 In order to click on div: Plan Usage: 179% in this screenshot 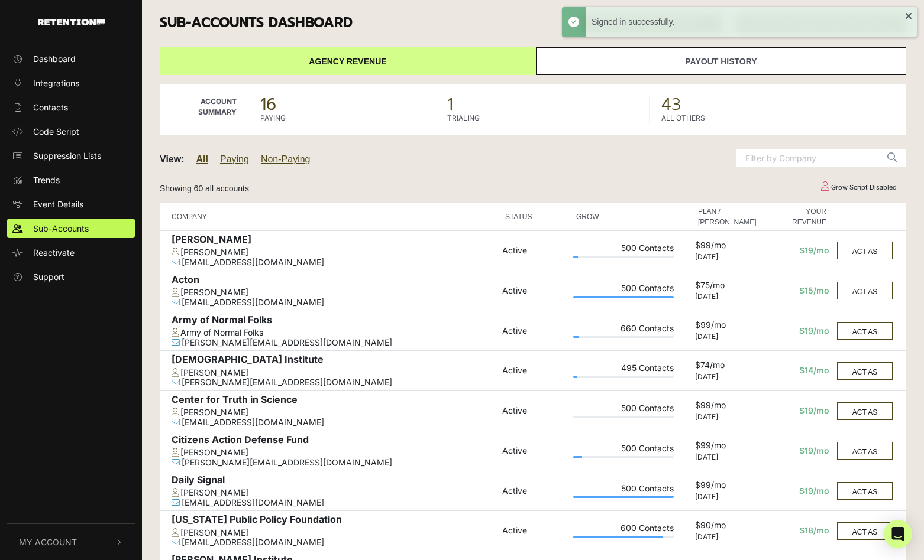, I will do `click(623, 297)`.